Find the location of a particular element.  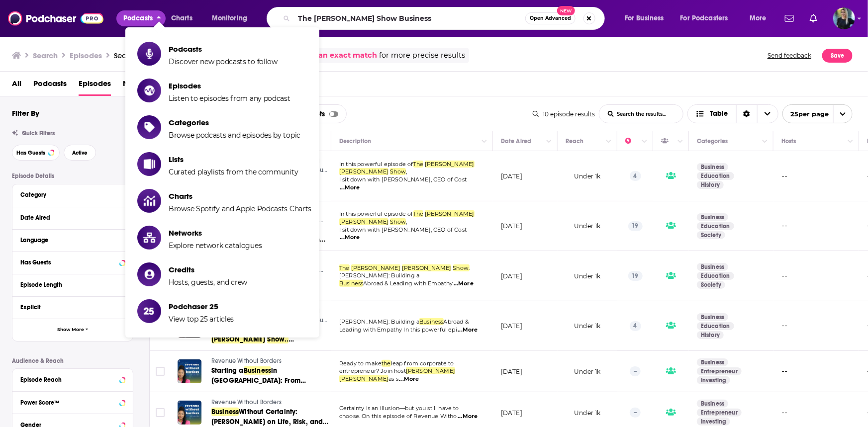

button: Show profile menu is located at coordinates (844, 18).